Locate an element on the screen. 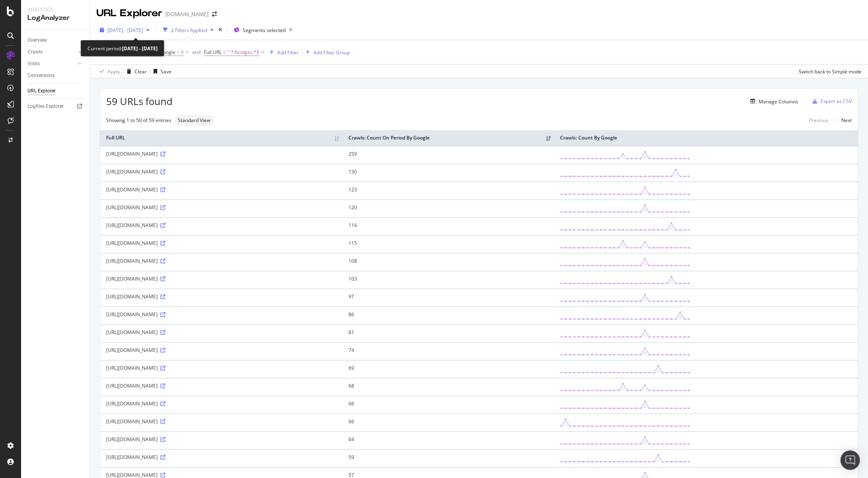  span: 59 URLs found is located at coordinates (140, 102).